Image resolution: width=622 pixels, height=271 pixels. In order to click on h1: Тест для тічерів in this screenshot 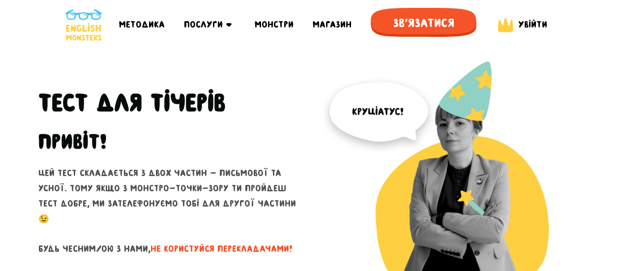, I will do `click(171, 103)`.